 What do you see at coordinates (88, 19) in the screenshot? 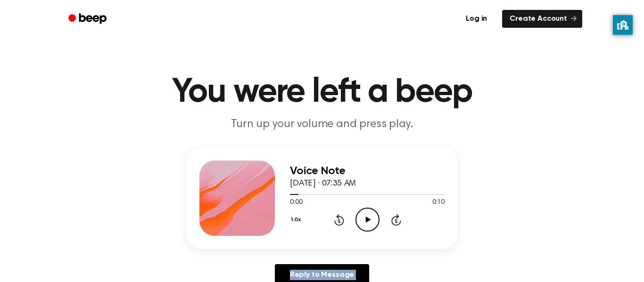
I see `a: Beep` at bounding box center [88, 19].